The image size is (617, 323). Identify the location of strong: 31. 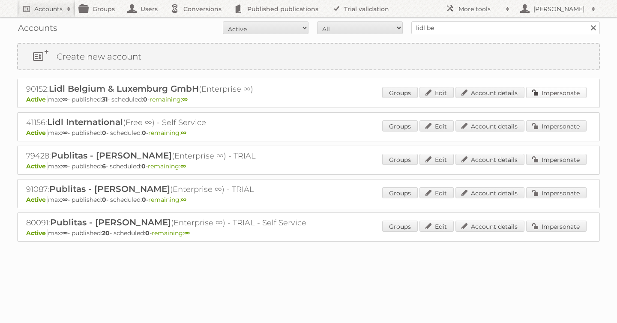
(104, 99).